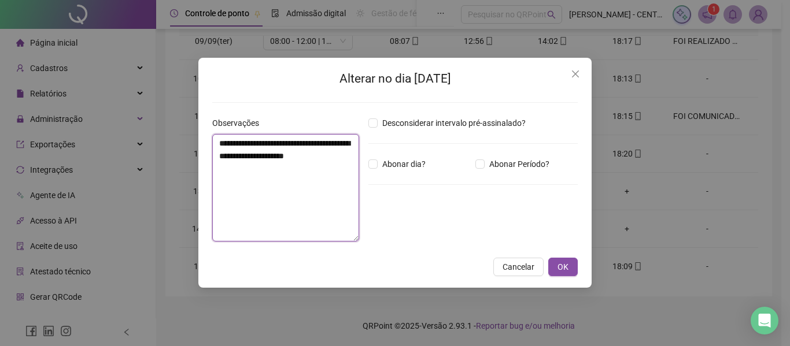  Describe the element at coordinates (575, 74) in the screenshot. I see `span: close` at that location.